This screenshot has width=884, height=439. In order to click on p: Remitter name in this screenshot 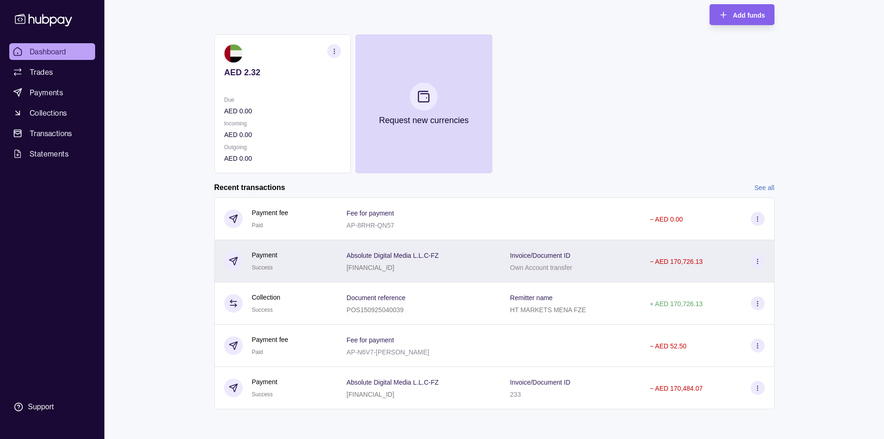, I will do `click(532, 298)`.